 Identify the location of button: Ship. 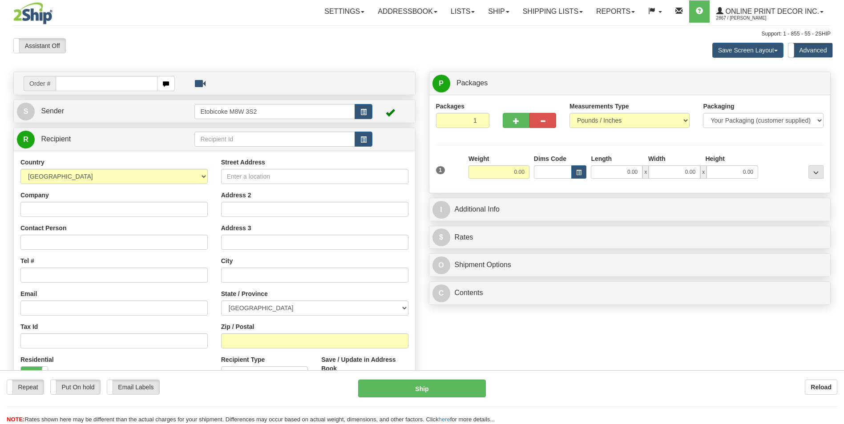
(422, 389).